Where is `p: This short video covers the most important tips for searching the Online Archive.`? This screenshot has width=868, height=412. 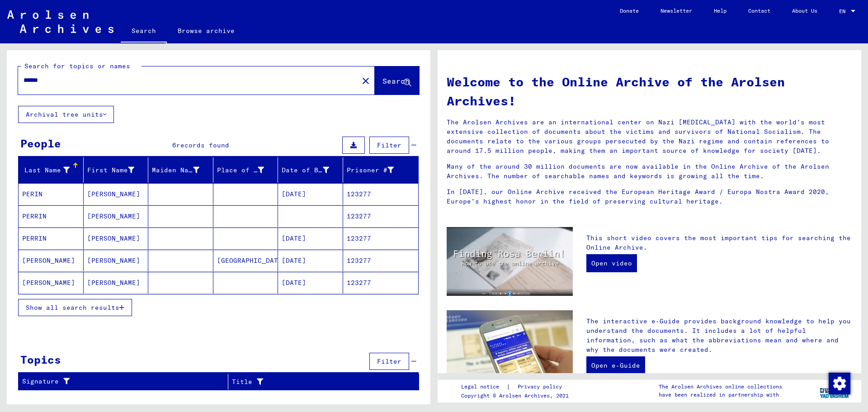 p: This short video covers the most important tips for searching the Online Archive. is located at coordinates (719, 243).